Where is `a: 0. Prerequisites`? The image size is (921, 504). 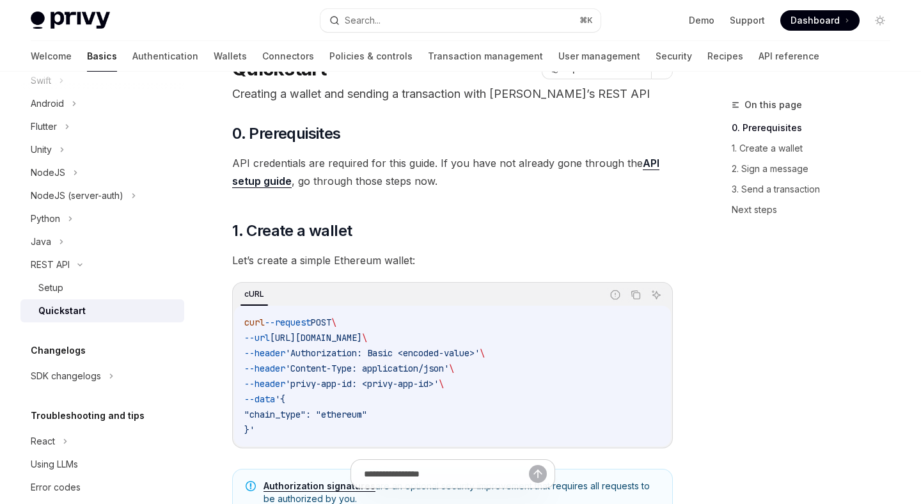
a: 0. Prerequisites is located at coordinates (816, 128).